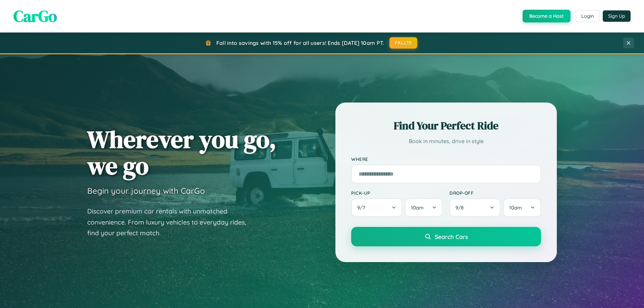 This screenshot has width=644, height=308. I want to click on label: Where, so click(446, 159).